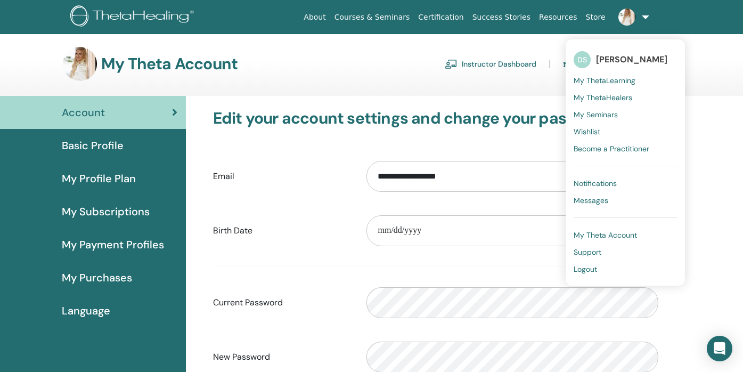 Image resolution: width=743 pixels, height=372 pixels. I want to click on span: Language, so click(86, 311).